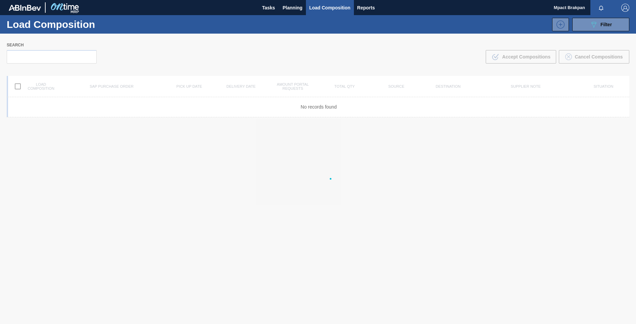  I want to click on span: Filter, so click(607, 25).